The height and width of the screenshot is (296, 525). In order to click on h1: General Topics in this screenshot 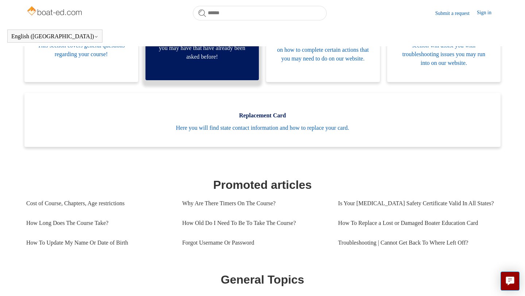, I will do `click(263, 280)`.